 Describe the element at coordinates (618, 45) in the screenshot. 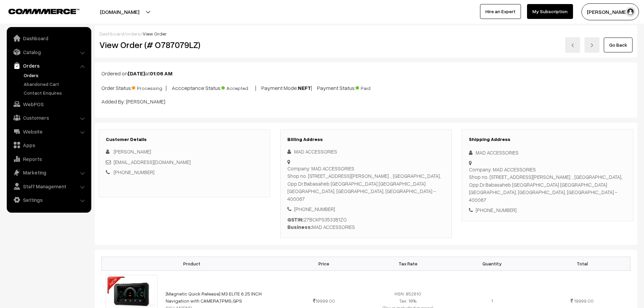

I see `a: Go Back` at that location.